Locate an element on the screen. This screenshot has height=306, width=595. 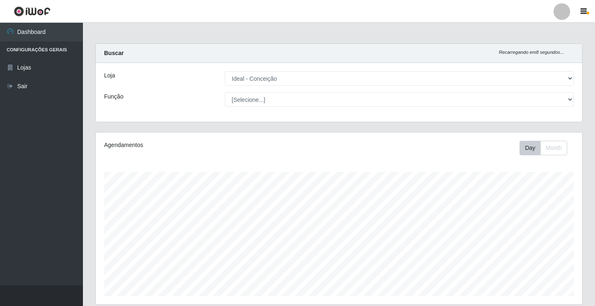
div: First group is located at coordinates (543, 148).